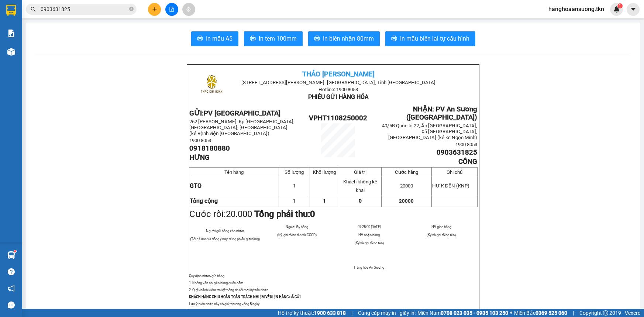 Image resolution: width=644 pixels, height=317 pixels. I want to click on span: Lưu ý: biên nhận này có giá trị trong vòng 5 ngày, so click(224, 304).